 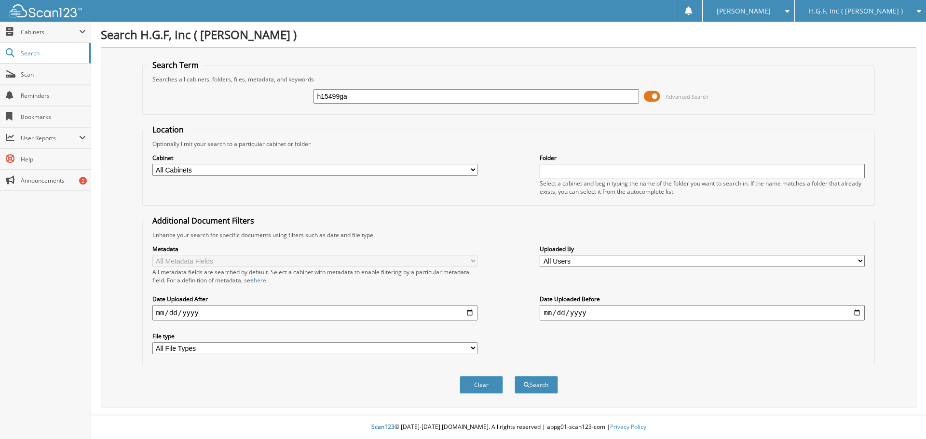 I want to click on label: Metadata, so click(x=315, y=249).